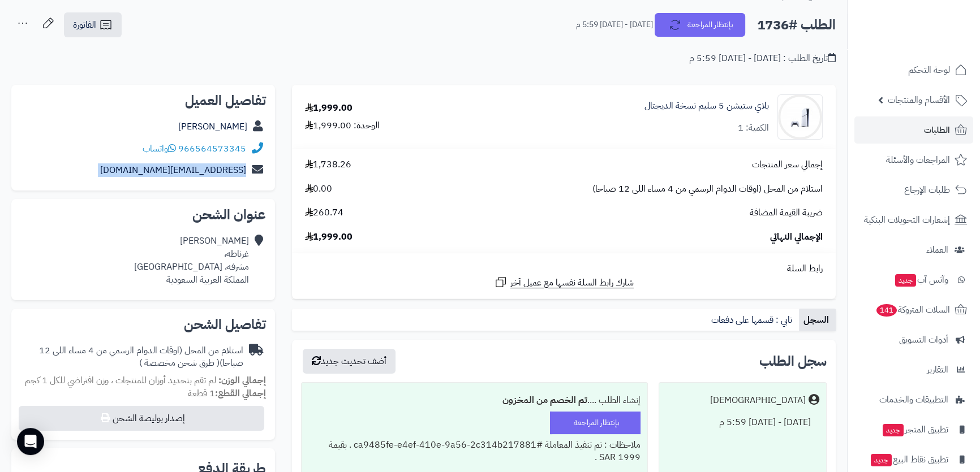  Describe the element at coordinates (563, 282) in the screenshot. I see `a: شارك رابط السلة نفسها مع عميل آخر` at that location.